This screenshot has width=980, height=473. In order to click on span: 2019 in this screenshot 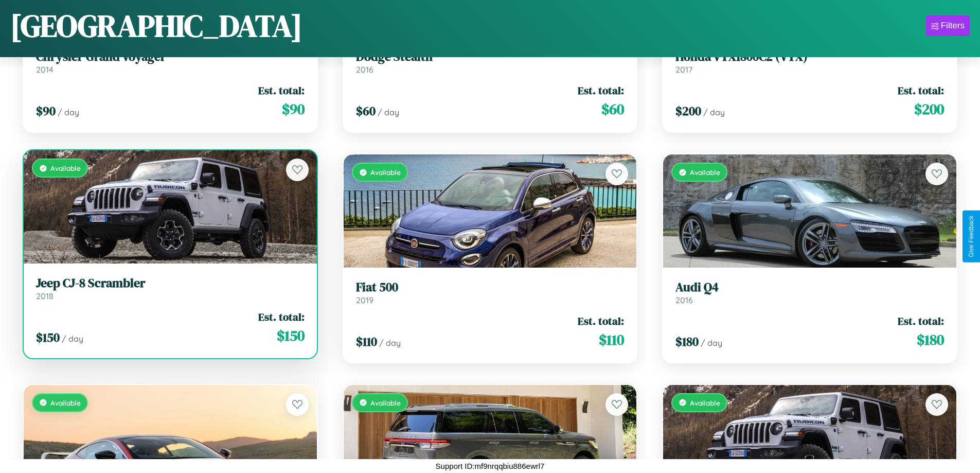, I will do `click(365, 300)`.